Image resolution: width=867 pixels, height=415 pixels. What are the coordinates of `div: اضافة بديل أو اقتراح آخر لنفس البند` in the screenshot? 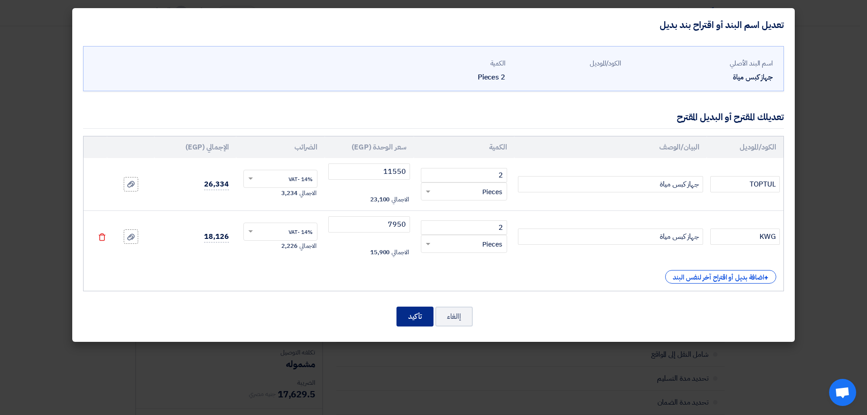 It's located at (721, 277).